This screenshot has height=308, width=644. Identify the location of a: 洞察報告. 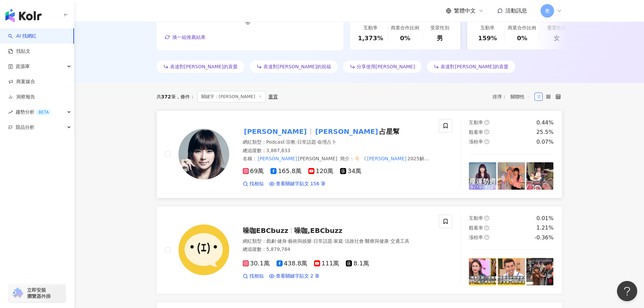
(21, 97).